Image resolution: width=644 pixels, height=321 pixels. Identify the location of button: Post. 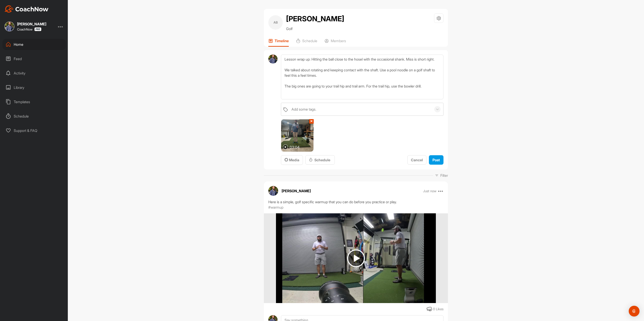
(436, 160).